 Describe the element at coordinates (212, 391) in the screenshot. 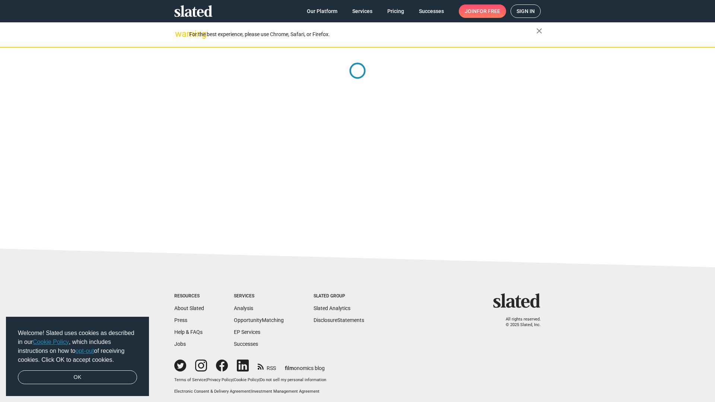

I see `a: Electronic Consent & Delivery Agreement` at that location.